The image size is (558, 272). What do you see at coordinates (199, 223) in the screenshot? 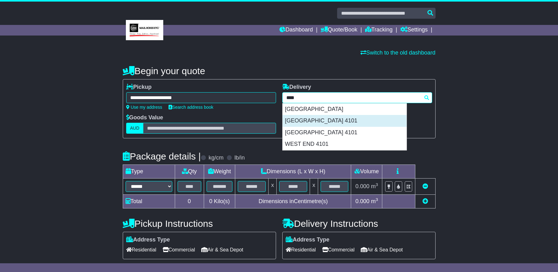
I see `h4: Pickup Instructions` at bounding box center [199, 223].